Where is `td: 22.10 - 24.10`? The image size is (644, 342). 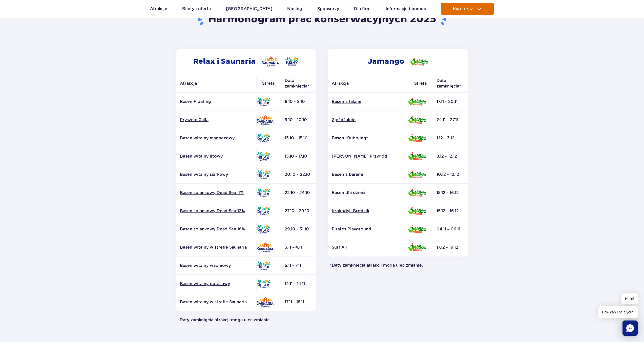
td: 22.10 - 24.10 is located at coordinates (298, 193).